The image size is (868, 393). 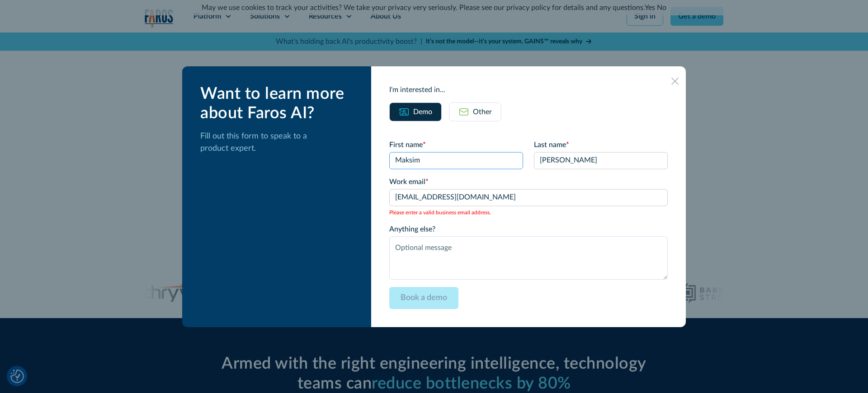 What do you see at coordinates (279, 104) in the screenshot?
I see `div: Want to learn more about Faros AI?` at bounding box center [279, 104].